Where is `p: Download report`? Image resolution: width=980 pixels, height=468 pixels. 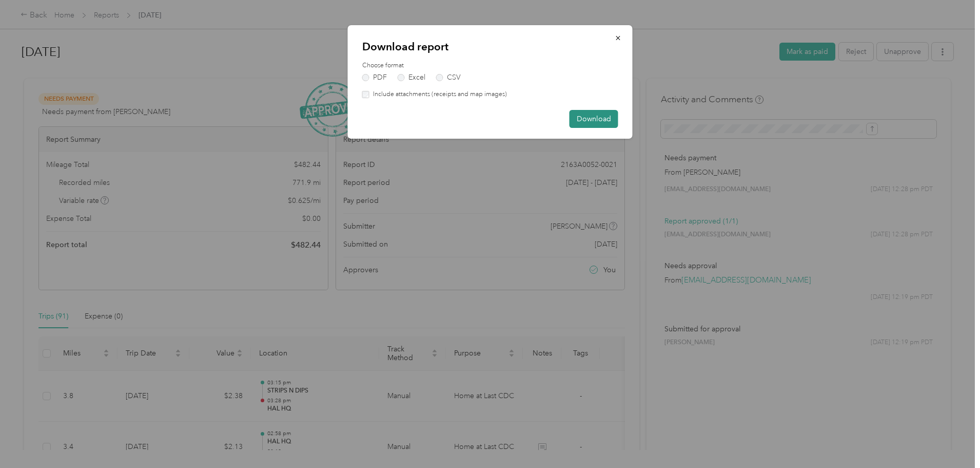 p: Download report is located at coordinates (490, 47).